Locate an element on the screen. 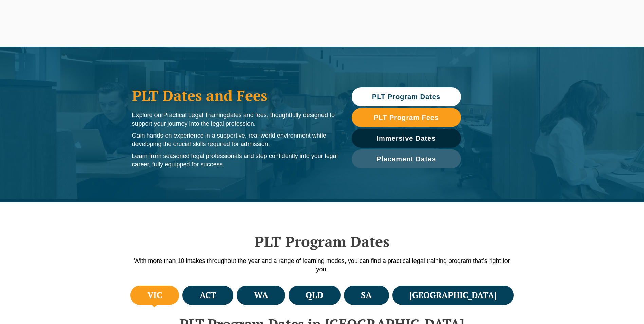 This screenshot has height=324, width=644. a: Immersive Dates is located at coordinates (406, 139).